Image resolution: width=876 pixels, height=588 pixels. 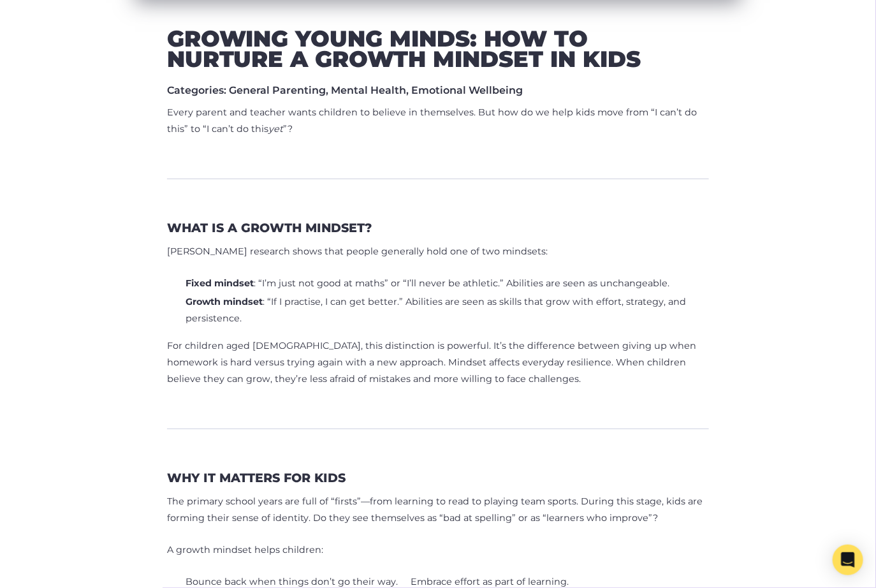 What do you see at coordinates (444, 310) in the screenshot?
I see `li: : “If I practise, I can get better.” Abilities are seen as skills that grow with effort, strategy...` at bounding box center [444, 310].